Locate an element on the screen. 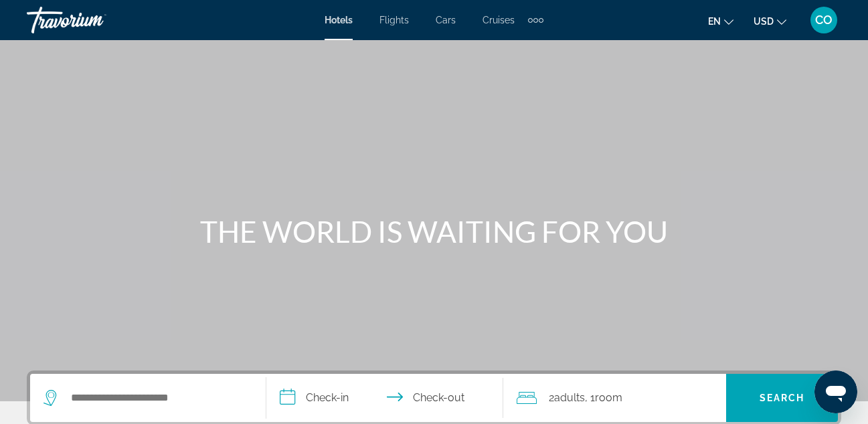  button: Search is located at coordinates (781, 398).